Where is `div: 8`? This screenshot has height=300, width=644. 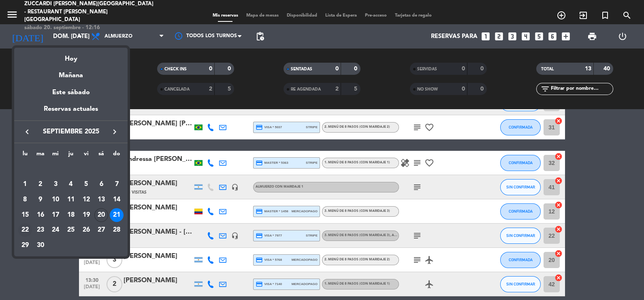 div: 8 is located at coordinates (25, 200).